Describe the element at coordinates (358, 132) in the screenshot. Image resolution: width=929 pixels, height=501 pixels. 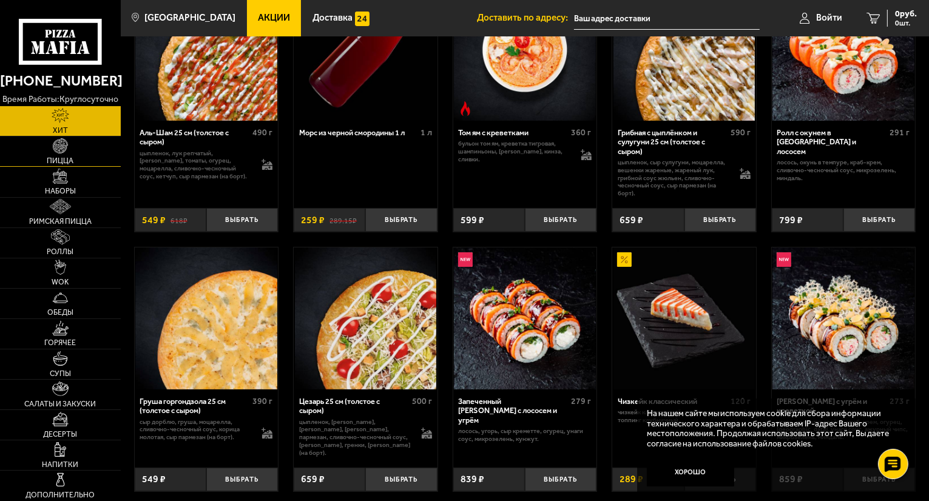
I see `div: Морс из черной смородины 1 л` at that location.